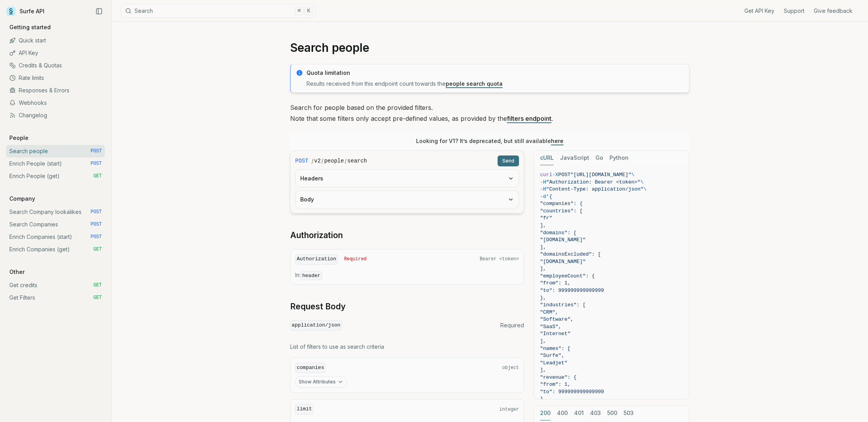 This screenshot has height=422, width=868. What do you see at coordinates (55, 249) in the screenshot?
I see `a: Enrich Companies (get) GET` at bounding box center [55, 249].